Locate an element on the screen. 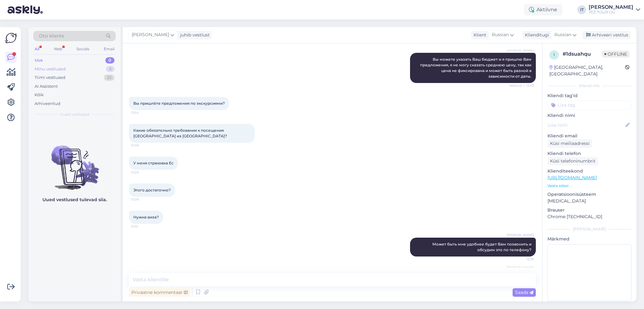 The width and height of the screenshot is (644, 309). div: IT is located at coordinates (582, 10).